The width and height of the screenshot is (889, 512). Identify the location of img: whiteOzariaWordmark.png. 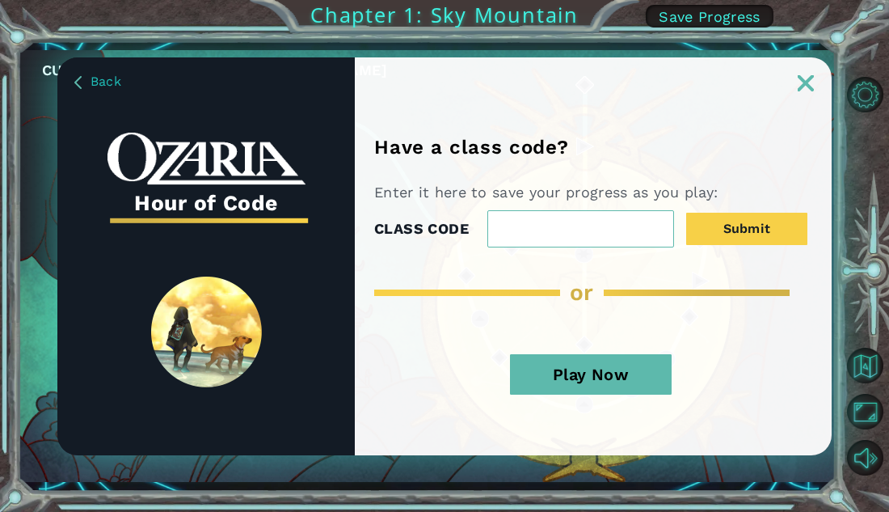
(206, 158).